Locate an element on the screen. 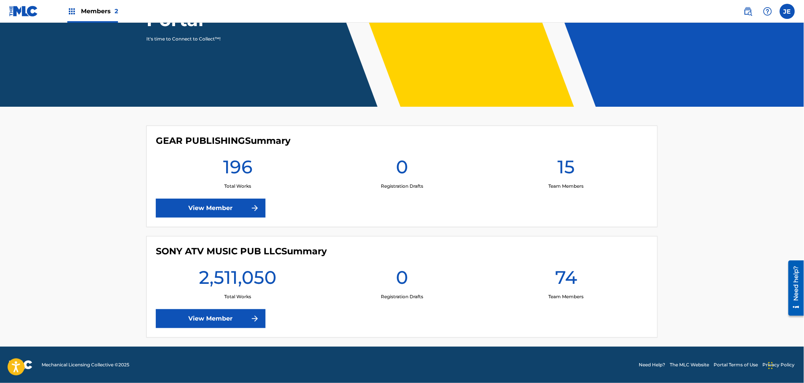 This screenshot has height=383, width=804. a: Public Search is located at coordinates (748, 11).